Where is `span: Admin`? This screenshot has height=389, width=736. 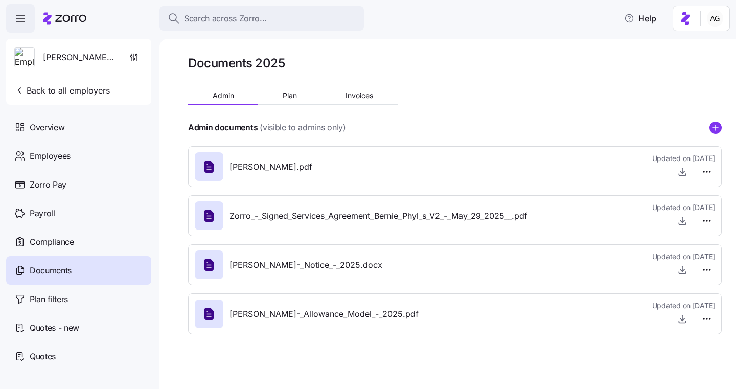 span: Admin is located at coordinates (223, 96).